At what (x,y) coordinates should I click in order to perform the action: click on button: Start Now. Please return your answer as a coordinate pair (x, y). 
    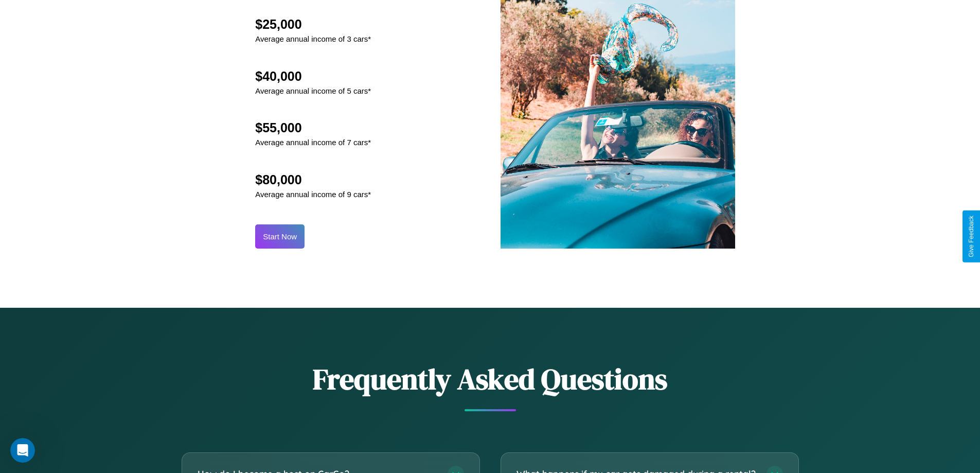
    Looking at the image, I should click on (280, 236).